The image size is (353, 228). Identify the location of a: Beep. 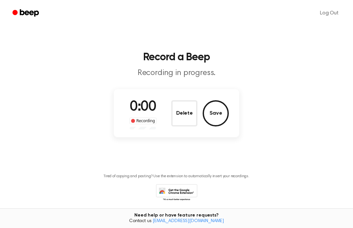
(26, 13).